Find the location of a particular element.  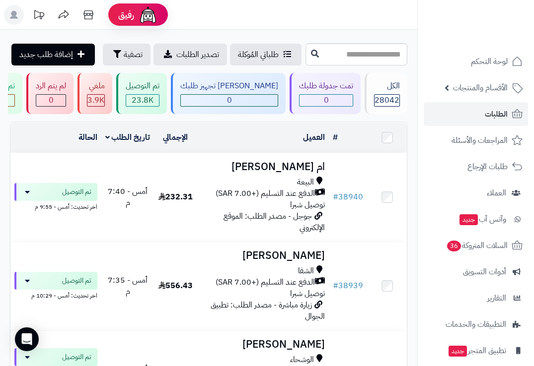

span: الأقسام والمنتجات is located at coordinates (480, 88).